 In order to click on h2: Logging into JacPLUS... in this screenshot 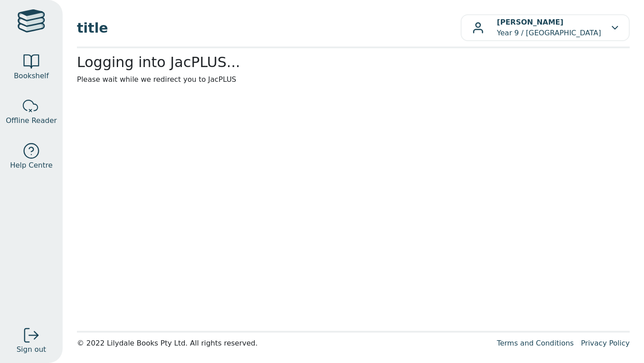, I will do `click(353, 62)`.